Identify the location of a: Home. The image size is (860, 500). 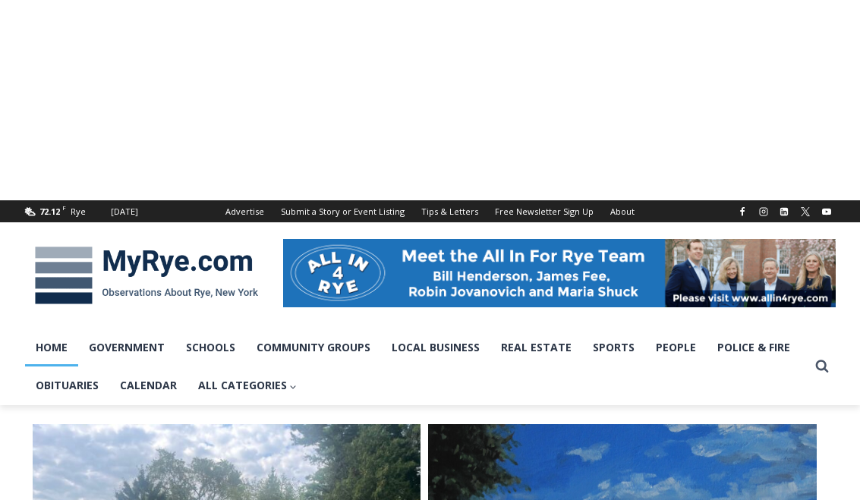
(52, 348).